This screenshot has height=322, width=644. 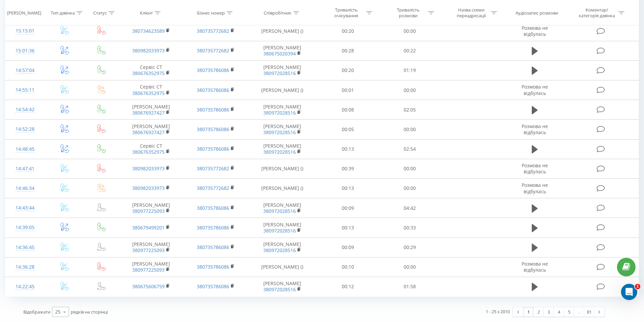 I want to click on td: 02:54, so click(x=410, y=149).